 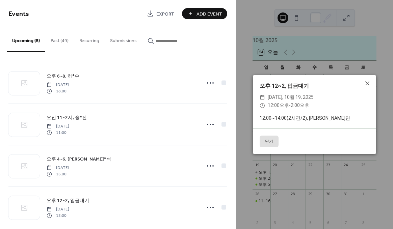 I want to click on button: Upcoming (8), so click(x=26, y=40).